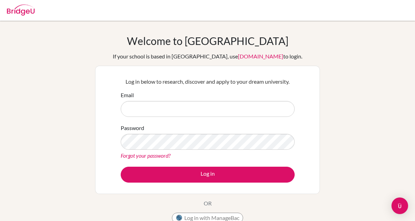 Image resolution: width=415 pixels, height=221 pixels. What do you see at coordinates (133, 128) in the screenshot?
I see `label: Password` at bounding box center [133, 128].